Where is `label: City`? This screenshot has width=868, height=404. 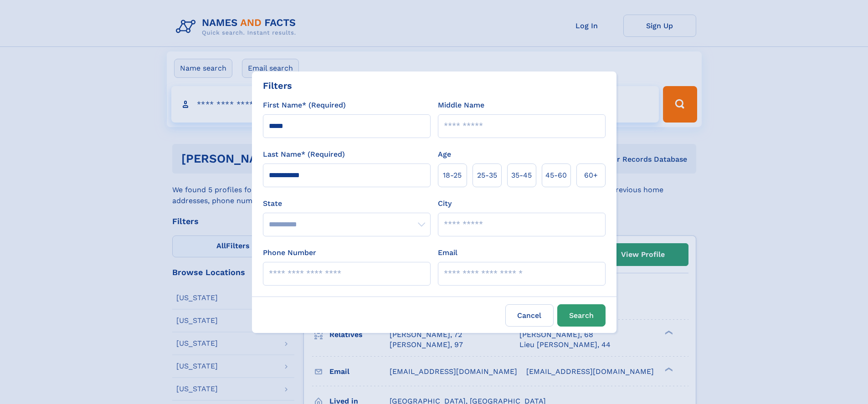
label: City is located at coordinates (444, 204).